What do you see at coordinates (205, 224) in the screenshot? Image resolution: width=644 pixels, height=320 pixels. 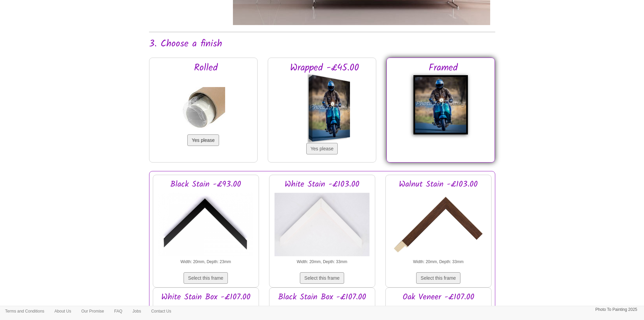 I see `img: Black Stain` at bounding box center [205, 224].